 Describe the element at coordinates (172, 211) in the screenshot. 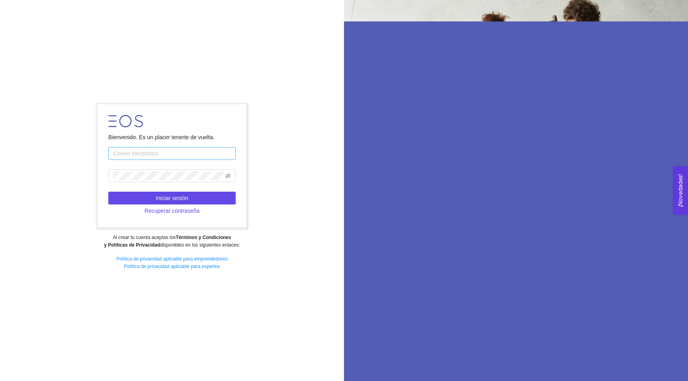

I see `span: Recuperar contraseña` at that location.